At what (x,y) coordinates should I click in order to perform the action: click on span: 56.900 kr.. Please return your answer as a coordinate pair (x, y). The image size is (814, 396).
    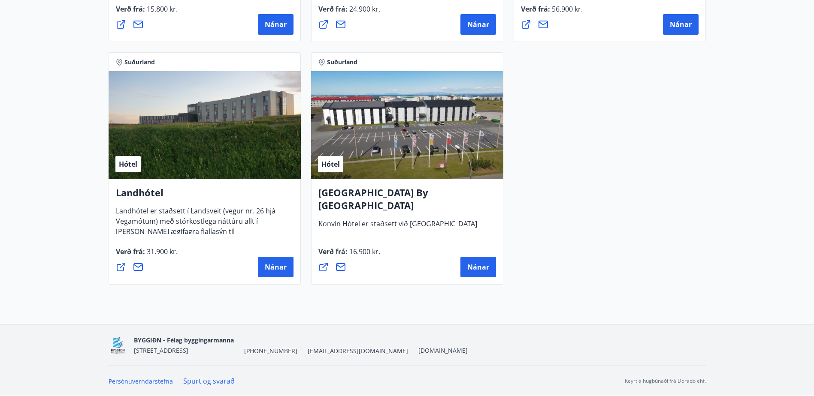
    Looking at the image, I should click on (566, 9).